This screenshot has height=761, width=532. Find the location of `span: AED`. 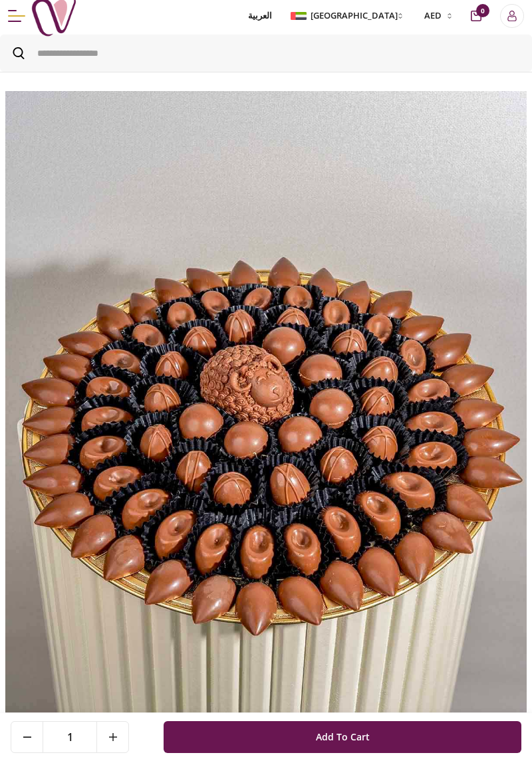

span: AED is located at coordinates (432, 16).